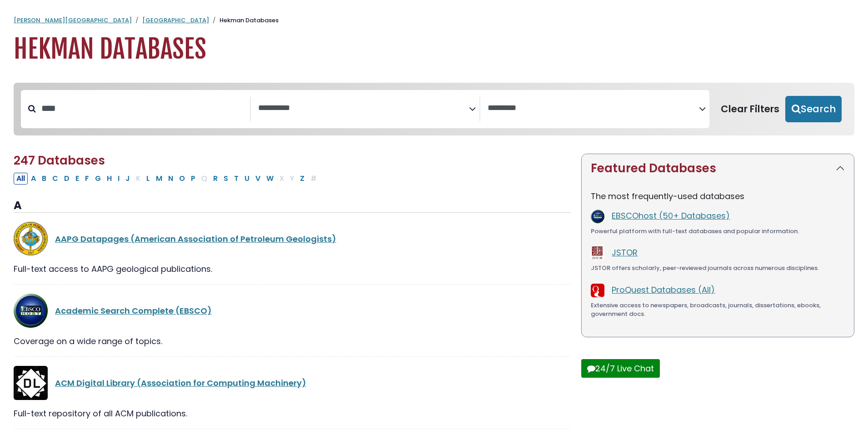 The height and width of the screenshot is (435, 868). What do you see at coordinates (620, 368) in the screenshot?
I see `button: 24/7 Live Chat` at bounding box center [620, 368].